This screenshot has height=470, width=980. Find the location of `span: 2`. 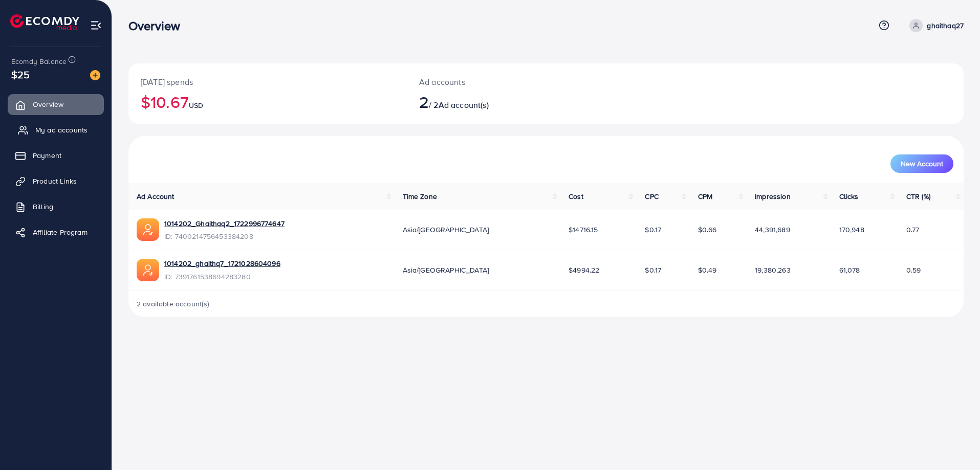

span: 2 is located at coordinates (424, 102).